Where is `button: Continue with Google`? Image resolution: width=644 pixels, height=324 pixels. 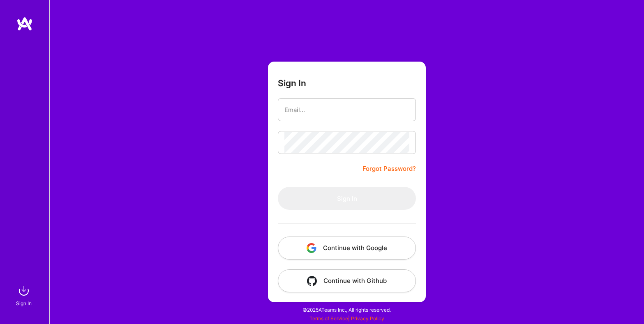
button: Continue with Google is located at coordinates (347, 248).